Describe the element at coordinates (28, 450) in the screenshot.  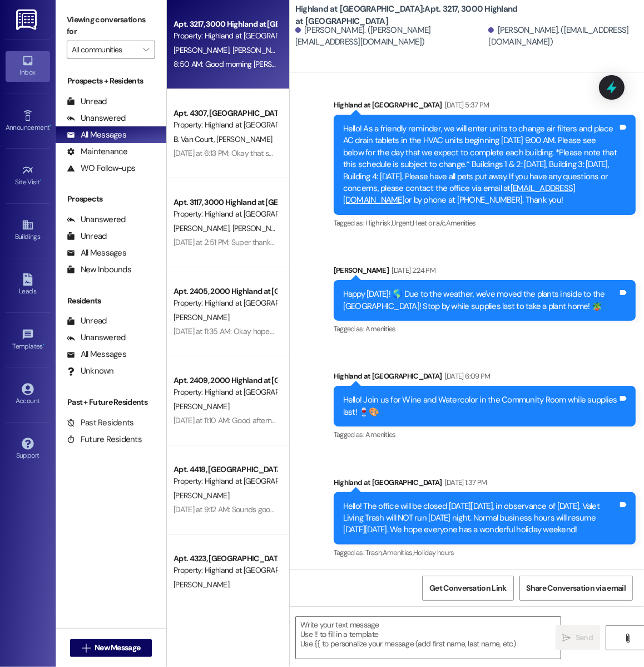
I see `a: Support` at that location.